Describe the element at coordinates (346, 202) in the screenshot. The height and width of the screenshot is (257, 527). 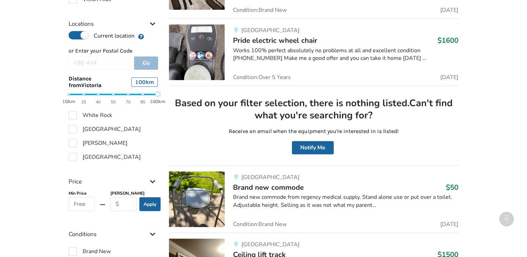
I see `div: Brand new commode from regency medical supply. Stand alone use or put over a toilet. Adjustable h...` at that location.